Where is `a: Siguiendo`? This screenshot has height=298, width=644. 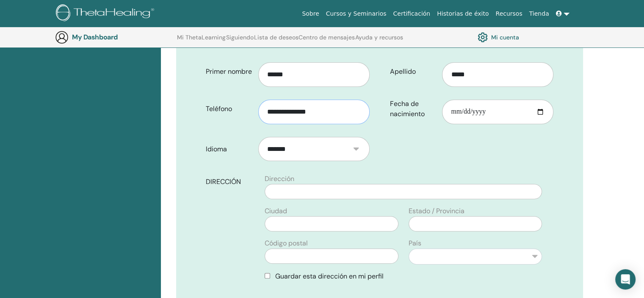 a: Siguiendo is located at coordinates (240, 41).